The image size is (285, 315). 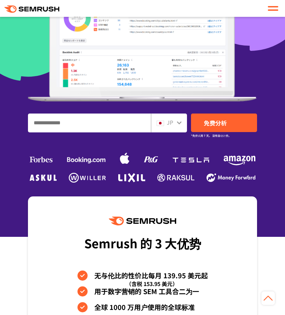 What do you see at coordinates (151, 275) in the screenshot?
I see `font: 无与伦比的性价比每月 139.95 美元起` at bounding box center [151, 275].